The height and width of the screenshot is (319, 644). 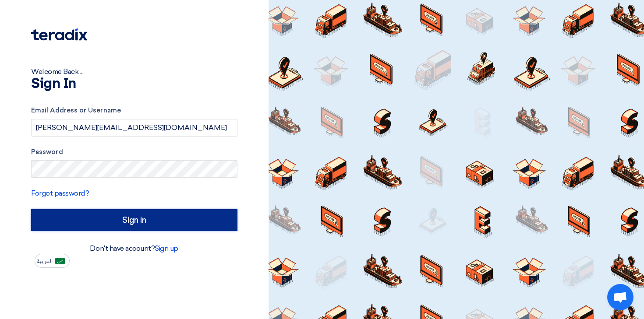 I want to click on button: العربية, so click(x=52, y=260).